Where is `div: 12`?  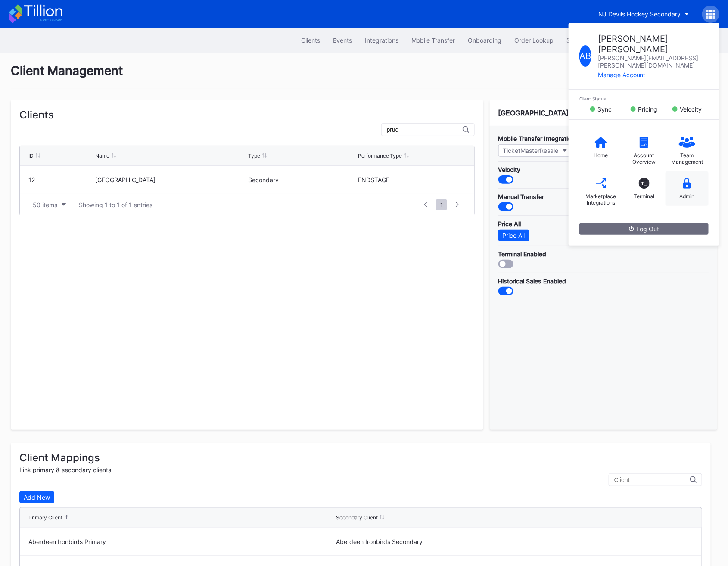 div: 12 is located at coordinates (60, 180).